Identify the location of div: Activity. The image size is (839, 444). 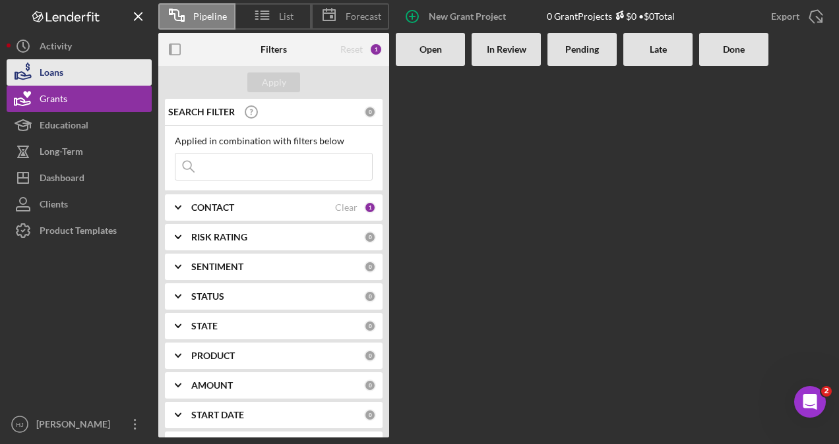
(55, 47).